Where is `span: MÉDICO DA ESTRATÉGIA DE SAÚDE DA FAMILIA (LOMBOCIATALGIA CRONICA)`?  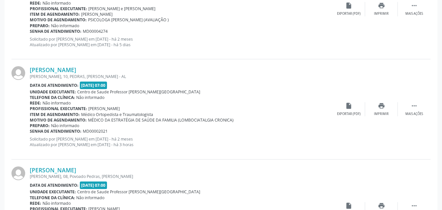
span: MÉDICO DA ESTRATÉGIA DE SAÚDE DA FAMILIA (LOMBOCIATALGIA CRONICA) is located at coordinates (161, 120).